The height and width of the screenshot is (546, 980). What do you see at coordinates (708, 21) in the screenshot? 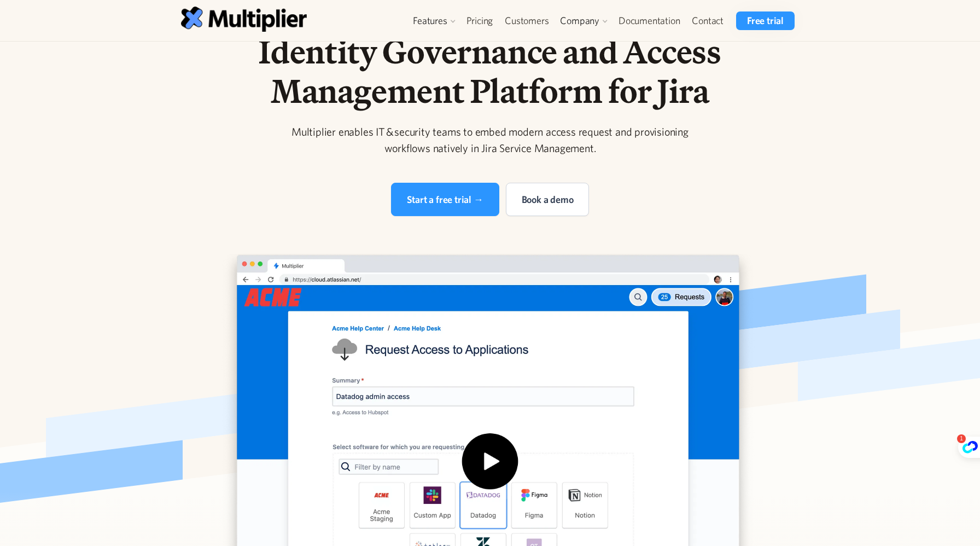
I see `a: Contact` at bounding box center [708, 21].